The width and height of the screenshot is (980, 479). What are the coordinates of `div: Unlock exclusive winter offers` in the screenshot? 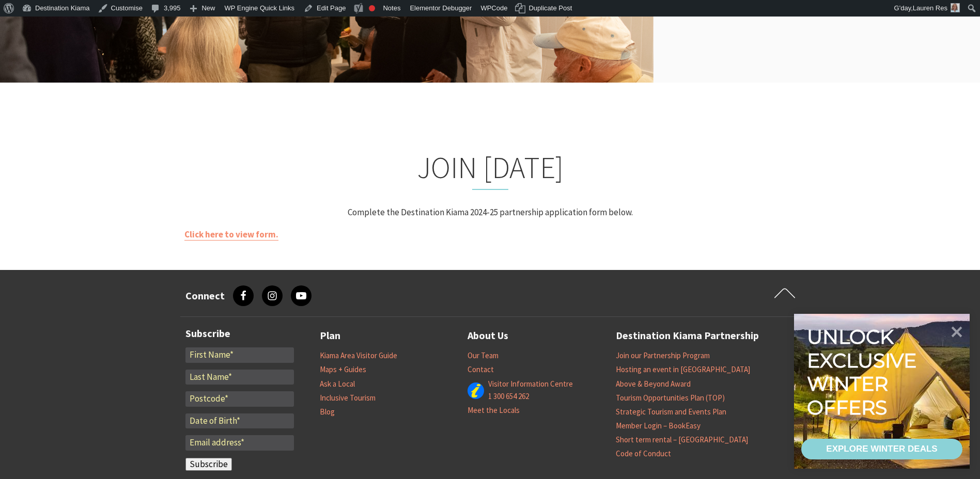 It's located at (863, 372).